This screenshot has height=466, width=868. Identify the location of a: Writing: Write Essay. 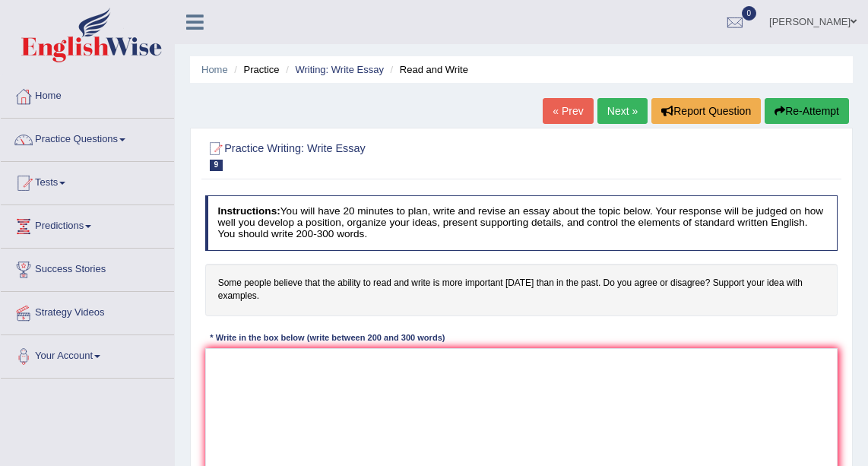
(339, 69).